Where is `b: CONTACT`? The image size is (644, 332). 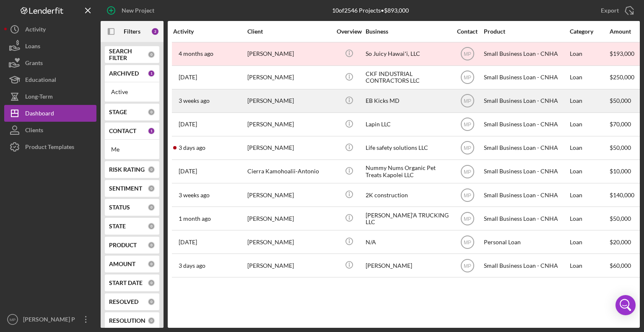 b: CONTACT is located at coordinates (122, 131).